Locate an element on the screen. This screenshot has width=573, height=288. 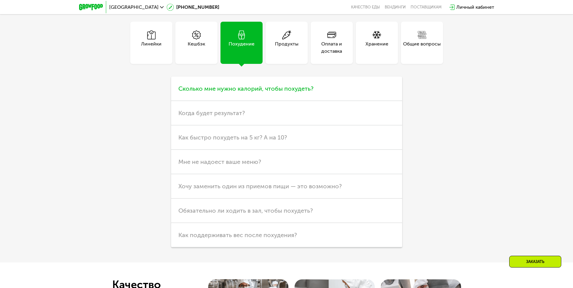
div: Кешбэк is located at coordinates (196, 48).